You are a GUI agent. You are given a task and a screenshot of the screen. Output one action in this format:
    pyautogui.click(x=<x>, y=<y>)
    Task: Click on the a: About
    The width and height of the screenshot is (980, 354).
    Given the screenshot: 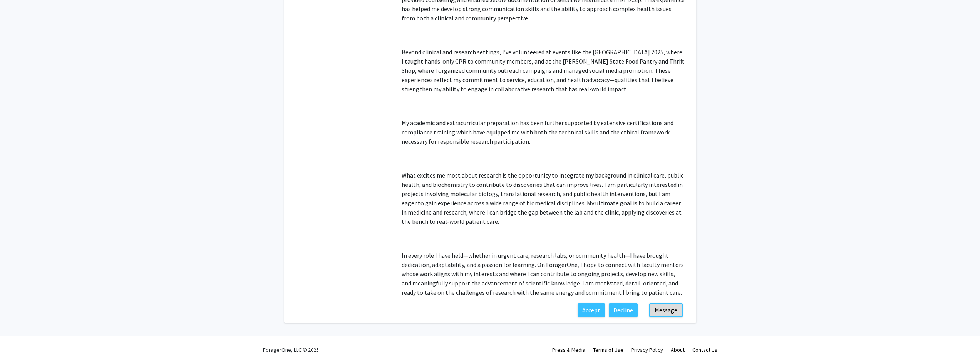 What is the action you would take?
    pyautogui.click(x=678, y=350)
    